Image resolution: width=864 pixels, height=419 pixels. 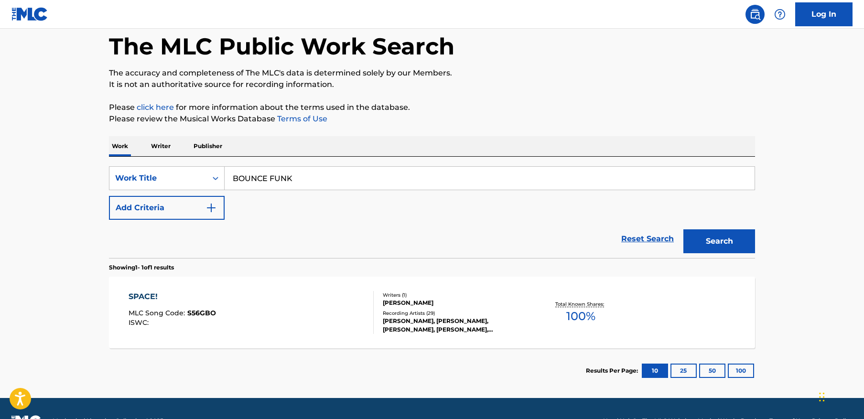 What do you see at coordinates (211, 208) in the screenshot?
I see `img: 9d2ae6d4665cec9f34b9.svg` at bounding box center [211, 208].